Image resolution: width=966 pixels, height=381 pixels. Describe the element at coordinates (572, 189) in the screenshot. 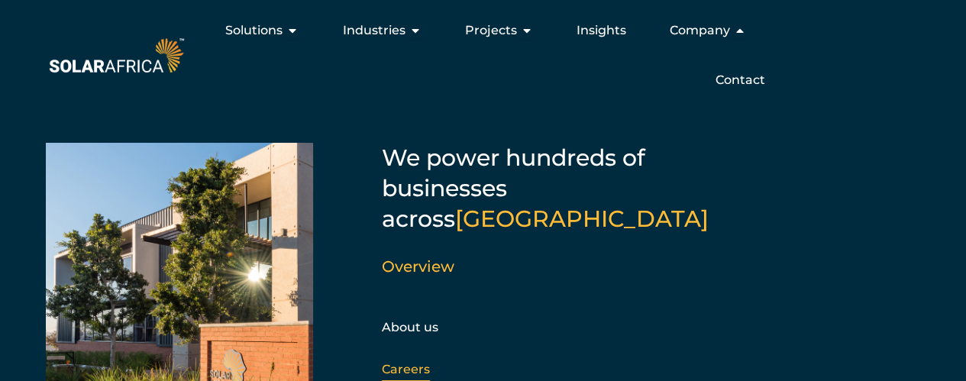

I see `h5: We power hundreds of businesses across` at that location.